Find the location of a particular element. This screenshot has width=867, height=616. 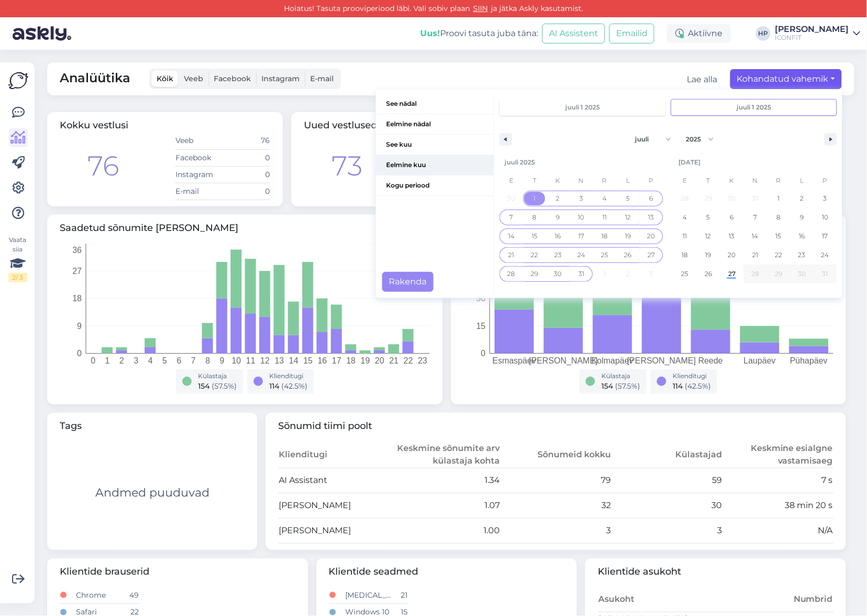

span: 18 is located at coordinates (605, 236).